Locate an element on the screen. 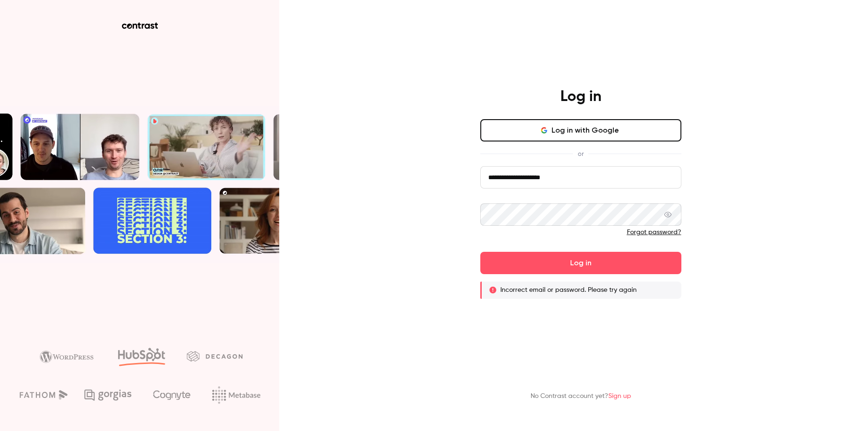 Image resolution: width=868 pixels, height=431 pixels. p: Incorrect email or password. Please try again is located at coordinates (568, 290).